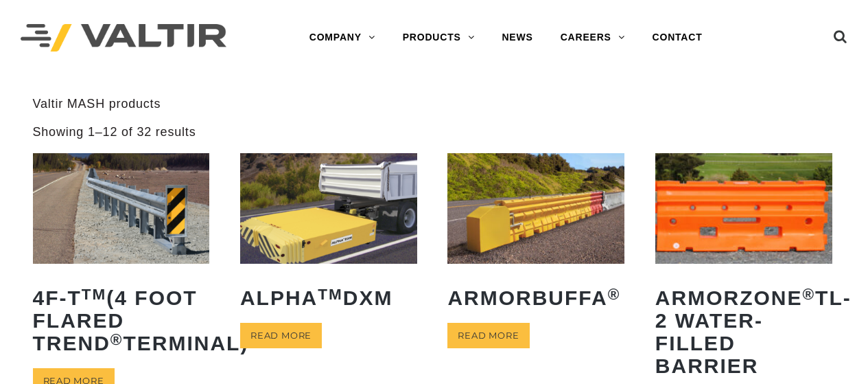  I want to click on a: COMPANY, so click(342, 38).